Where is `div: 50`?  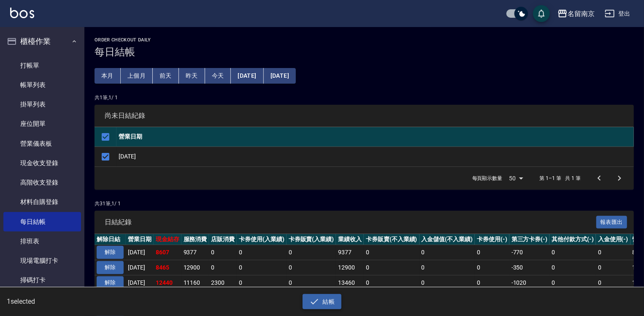 div: 50 is located at coordinates (516, 178).